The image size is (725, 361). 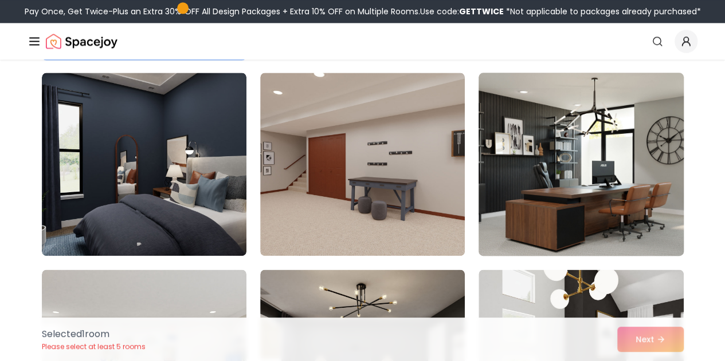 What do you see at coordinates (81, 41) in the screenshot?
I see `img: Spacejoy Logo` at bounding box center [81, 41].